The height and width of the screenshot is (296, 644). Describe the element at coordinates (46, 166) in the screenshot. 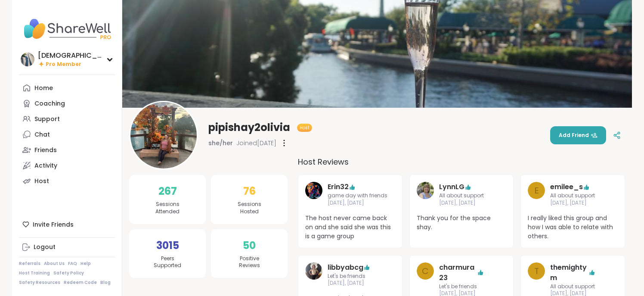

I see `div: Activity` at that location.